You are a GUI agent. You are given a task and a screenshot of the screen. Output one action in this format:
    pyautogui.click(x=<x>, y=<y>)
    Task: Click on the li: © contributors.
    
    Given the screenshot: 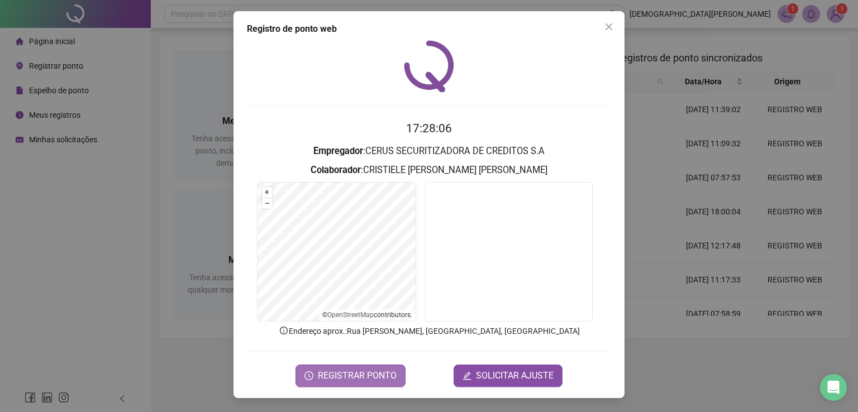 What is the action you would take?
    pyautogui.click(x=367, y=315)
    